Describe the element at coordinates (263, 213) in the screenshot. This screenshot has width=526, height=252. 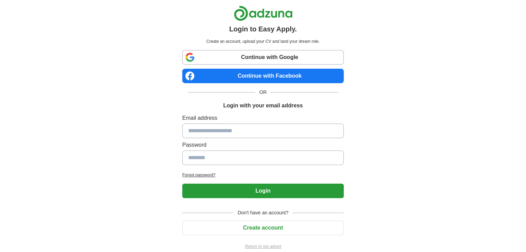
I see `span: Don't have an account?` at that location.